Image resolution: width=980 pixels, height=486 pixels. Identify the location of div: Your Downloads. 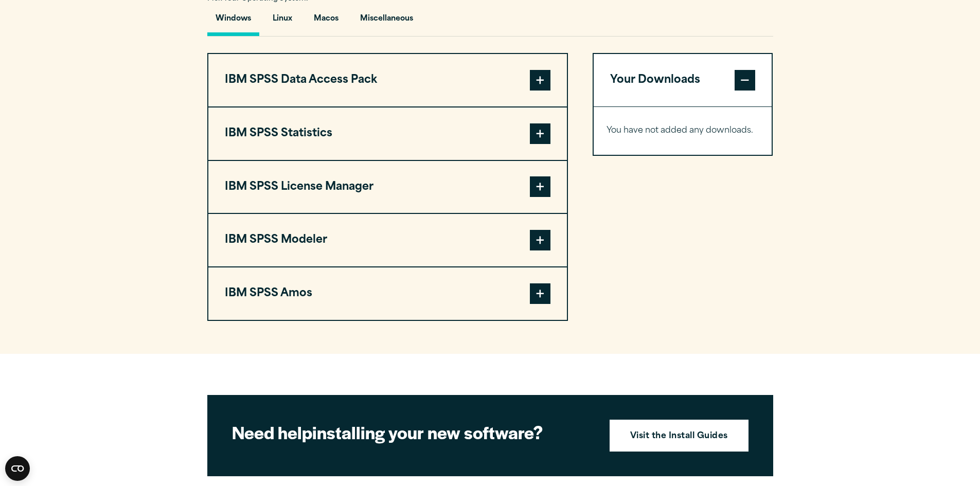
(683, 131).